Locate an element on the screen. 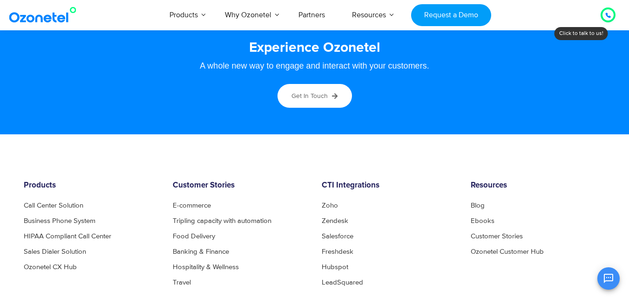  a: Sales Dialer Solution is located at coordinates (55, 251).